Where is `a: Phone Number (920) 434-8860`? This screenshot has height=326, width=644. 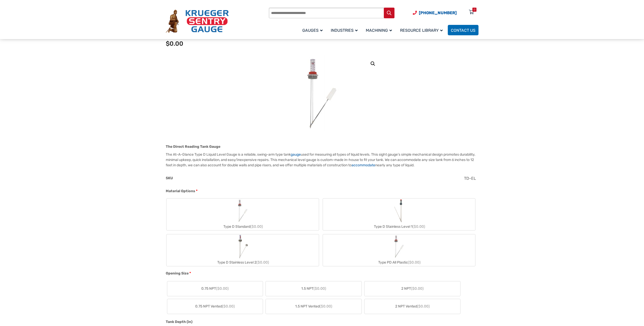
a: Phone Number (920) 434-8860 is located at coordinates (435, 13).